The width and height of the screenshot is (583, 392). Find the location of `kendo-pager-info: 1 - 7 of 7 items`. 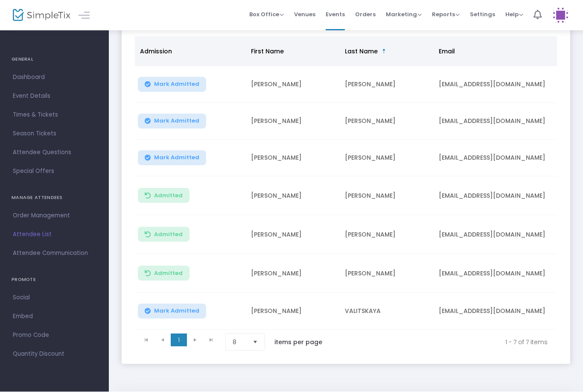

kendo-pager-info: 1 - 7 of 7 items is located at coordinates (444, 342).